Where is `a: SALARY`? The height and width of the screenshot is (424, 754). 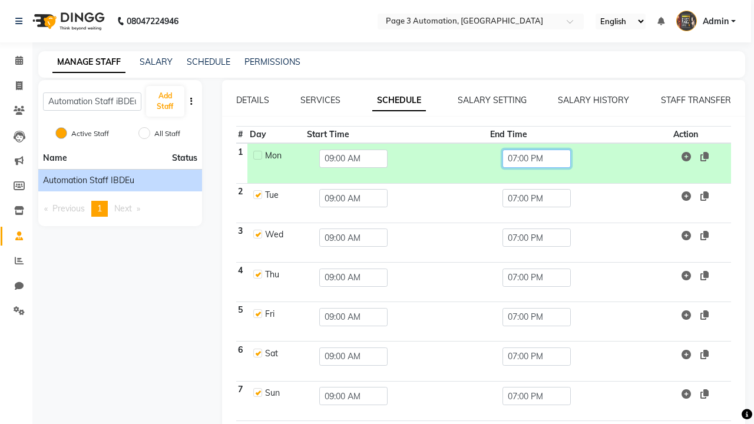 a: SALARY is located at coordinates (156, 62).